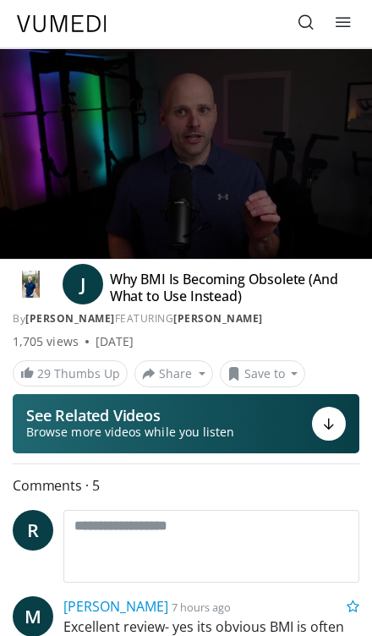  Describe the element at coordinates (70, 373) in the screenshot. I see `a: 29 Thumbs Up` at that location.